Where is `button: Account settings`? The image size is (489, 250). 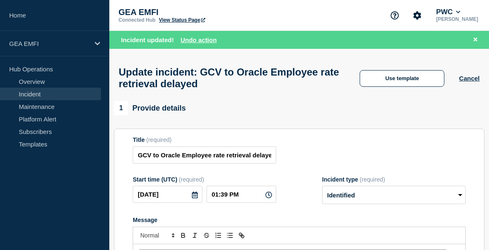
button: Account settings is located at coordinates (417, 15).